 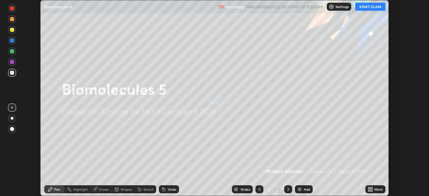 I want to click on div: Select, so click(x=148, y=189).